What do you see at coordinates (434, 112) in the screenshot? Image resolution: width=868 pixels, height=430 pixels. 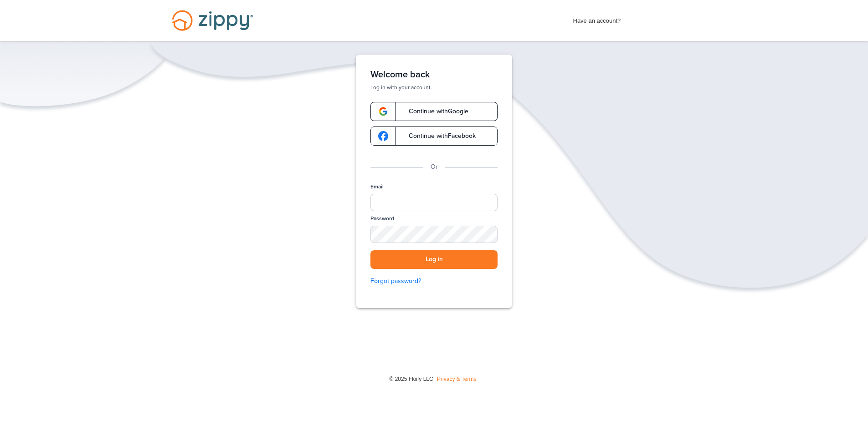 I see `a: google-logoContinue withGoogle` at bounding box center [434, 112].